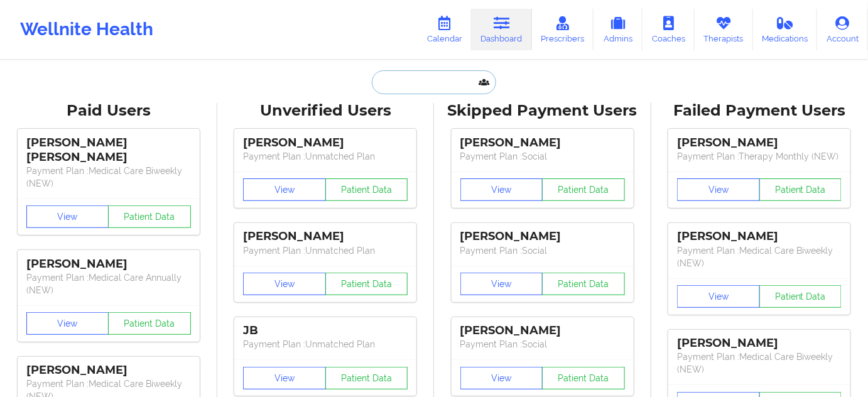 This screenshot has height=397, width=868. Describe the element at coordinates (618, 30) in the screenshot. I see `a: Admins` at that location.